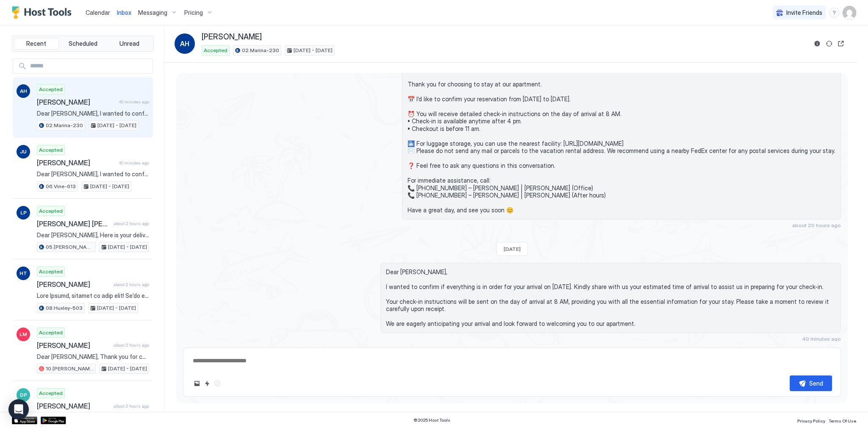  Describe the element at coordinates (19, 409) in the screenshot. I see `div: Open Intercom Messenger` at that location.